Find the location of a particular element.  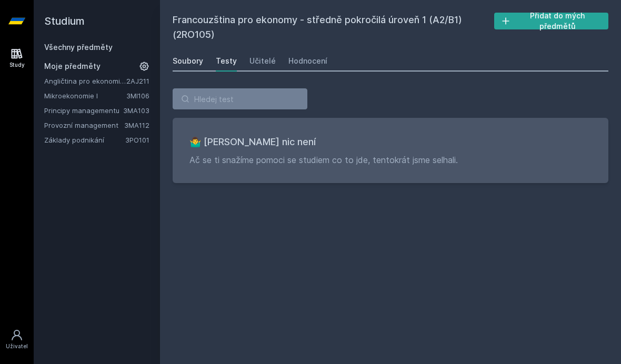

a: Hodnocení is located at coordinates (308, 61).